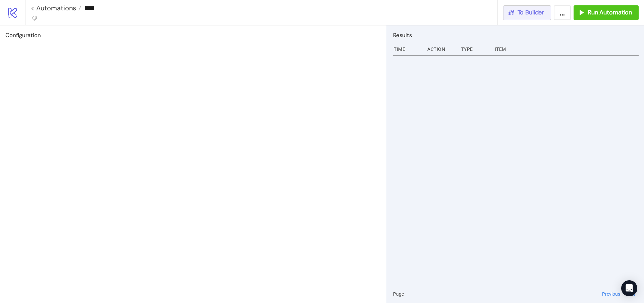 This screenshot has width=644, height=303. What do you see at coordinates (398, 295) in the screenshot?
I see `span: Page` at bounding box center [398, 295].